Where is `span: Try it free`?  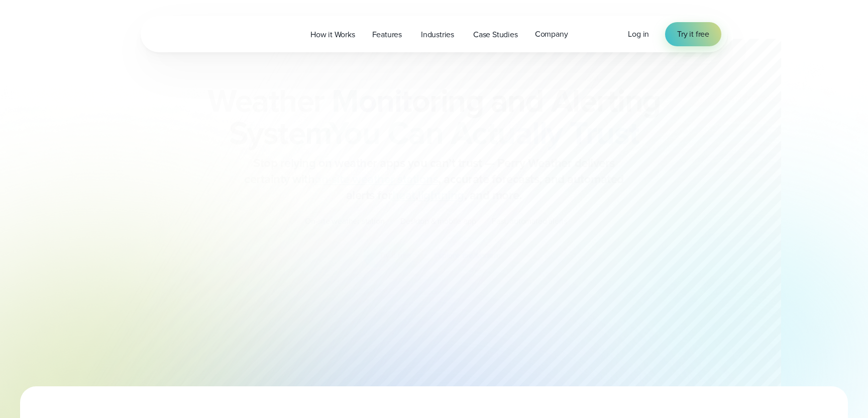 span: Try it free is located at coordinates (693, 34).